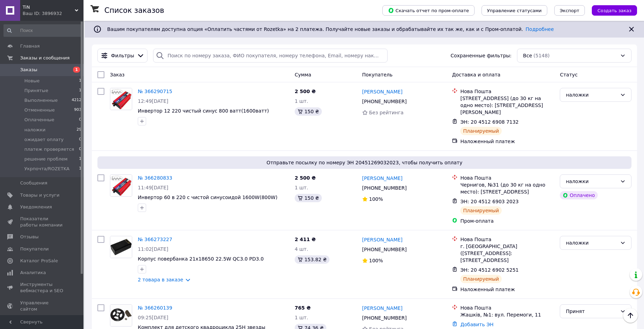  Describe the element at coordinates (490, 122) in the screenshot. I see `span: ЭН: 20 4512 6908 7132` at that location.